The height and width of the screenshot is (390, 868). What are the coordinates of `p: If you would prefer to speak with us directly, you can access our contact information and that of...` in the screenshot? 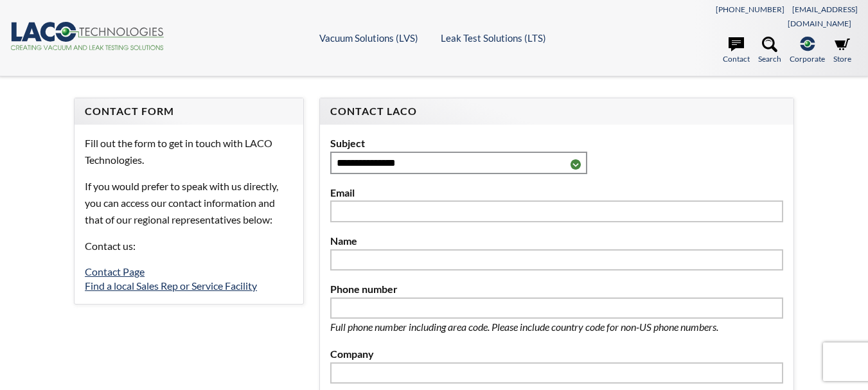 It's located at (189, 202).